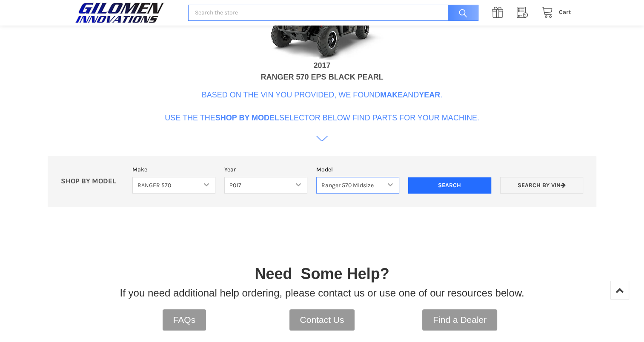 The height and width of the screenshot is (342, 644). What do you see at coordinates (174, 169) in the screenshot?
I see `label: Make` at bounding box center [174, 169].